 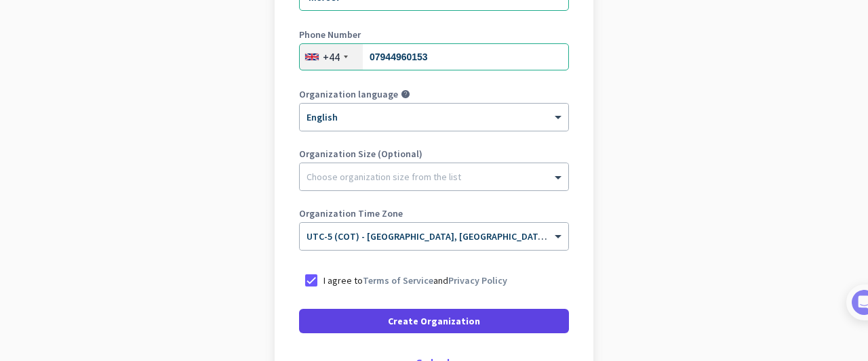 What do you see at coordinates (434, 213) in the screenshot?
I see `label: Organization Time Zone` at bounding box center [434, 213].